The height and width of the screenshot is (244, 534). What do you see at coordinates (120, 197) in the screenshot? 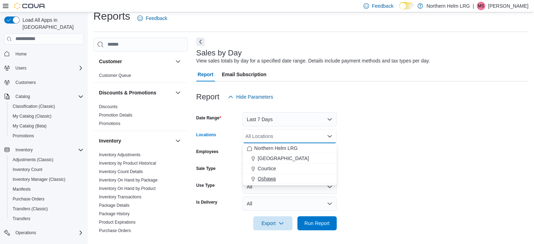
I see `span: Inventory Transactions` at bounding box center [120, 197].